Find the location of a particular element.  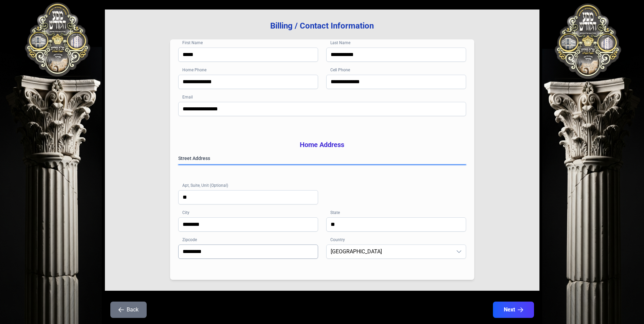

button: Next is located at coordinates (513, 309).